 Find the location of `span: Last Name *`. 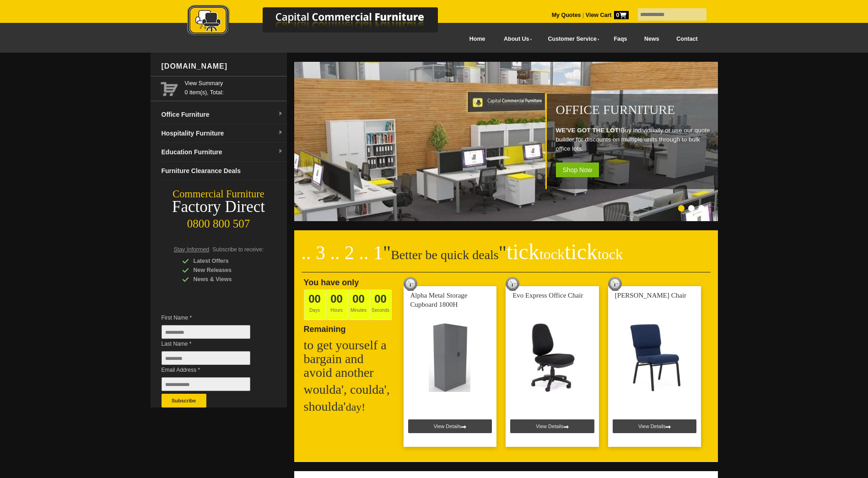

span: Last Name * is located at coordinates (213, 344).